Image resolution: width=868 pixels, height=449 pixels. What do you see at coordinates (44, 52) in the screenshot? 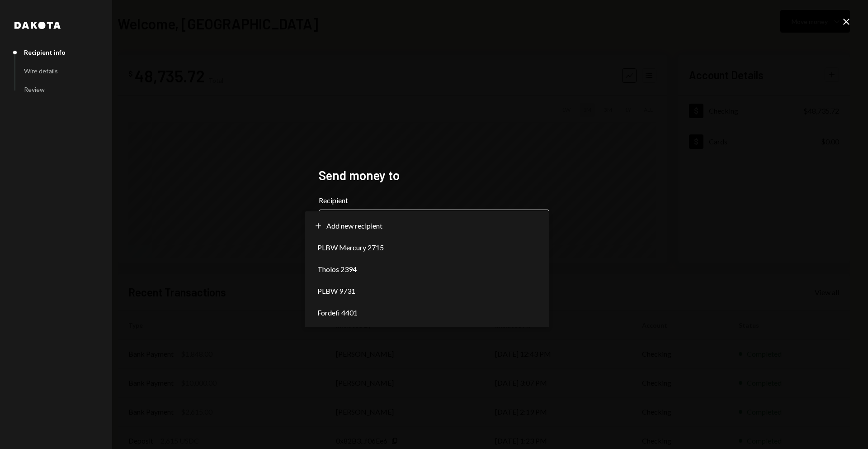
I see `div: Recipient info` at bounding box center [44, 52].